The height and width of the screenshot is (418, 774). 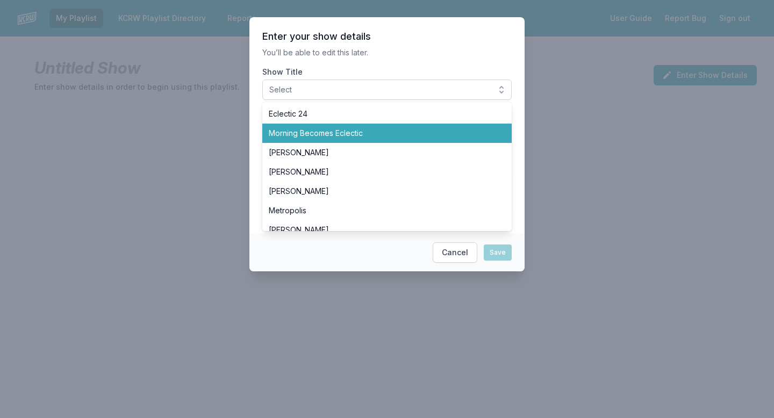 What do you see at coordinates (387, 90) in the screenshot?
I see `button: Select` at bounding box center [387, 90].